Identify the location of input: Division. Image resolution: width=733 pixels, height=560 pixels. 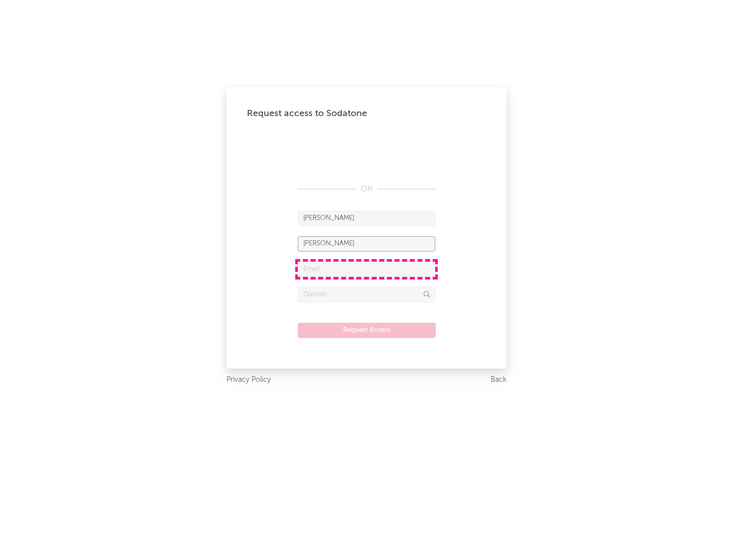
(367, 295).